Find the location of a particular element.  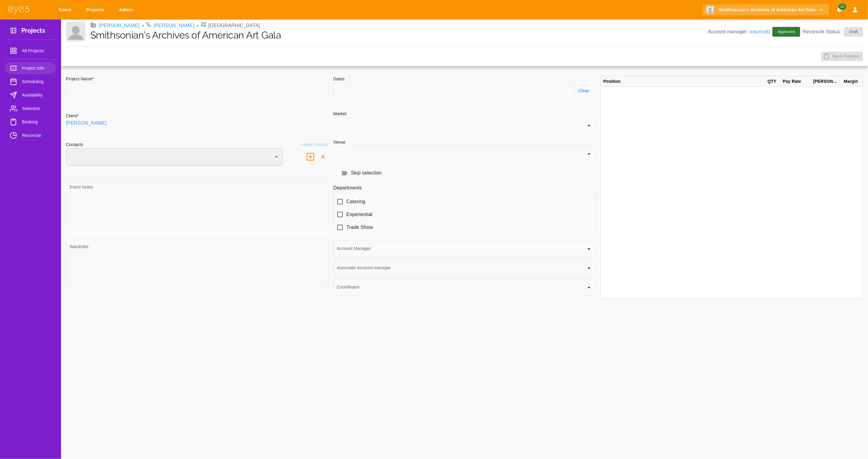

span: Draft is located at coordinates (854, 32).